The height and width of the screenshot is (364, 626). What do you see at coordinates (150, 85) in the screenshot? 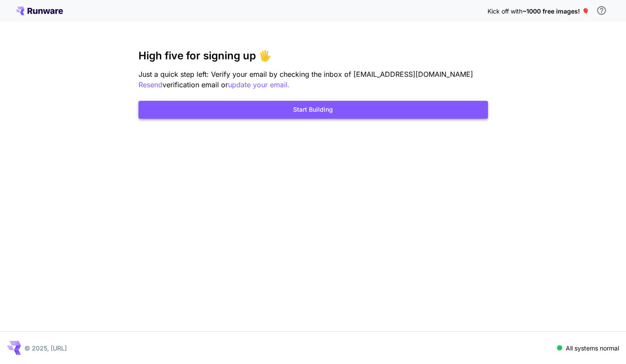
I see `p: Resend` at bounding box center [150, 85].